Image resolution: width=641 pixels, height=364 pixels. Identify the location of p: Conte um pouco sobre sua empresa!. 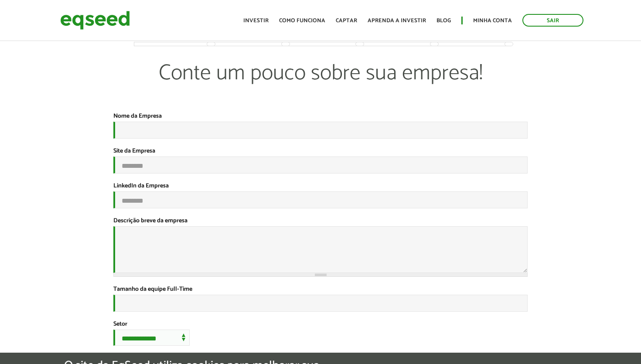
(320, 87).